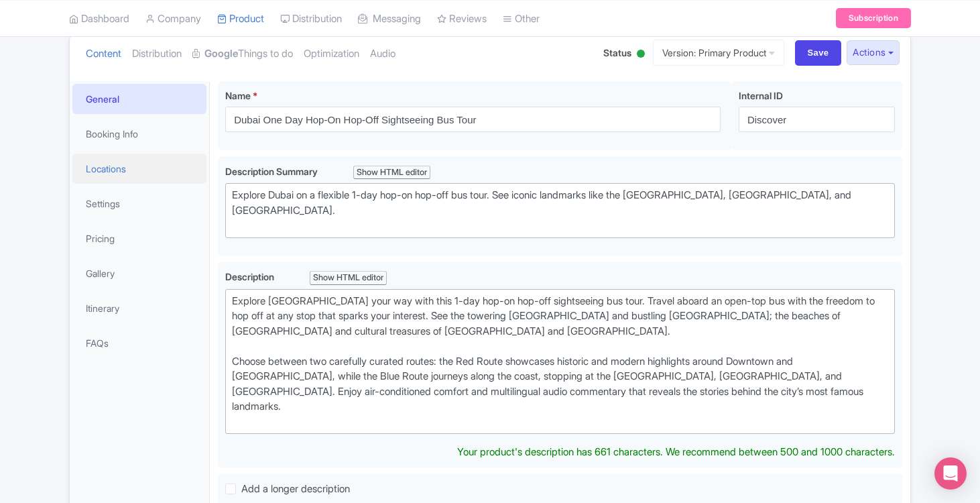 Image resolution: width=980 pixels, height=503 pixels. What do you see at coordinates (140, 273) in the screenshot?
I see `a: Gallery` at bounding box center [140, 273].